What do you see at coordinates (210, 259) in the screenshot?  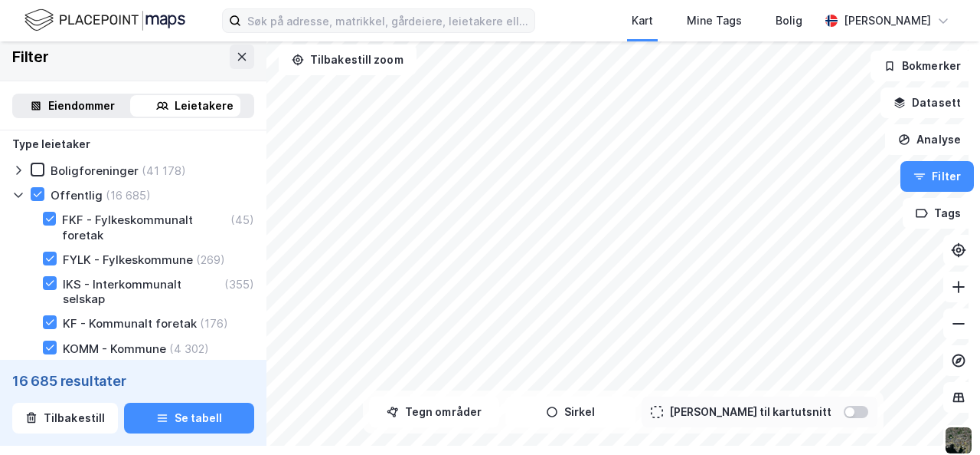 I see `div: (269)` at bounding box center [210, 259].